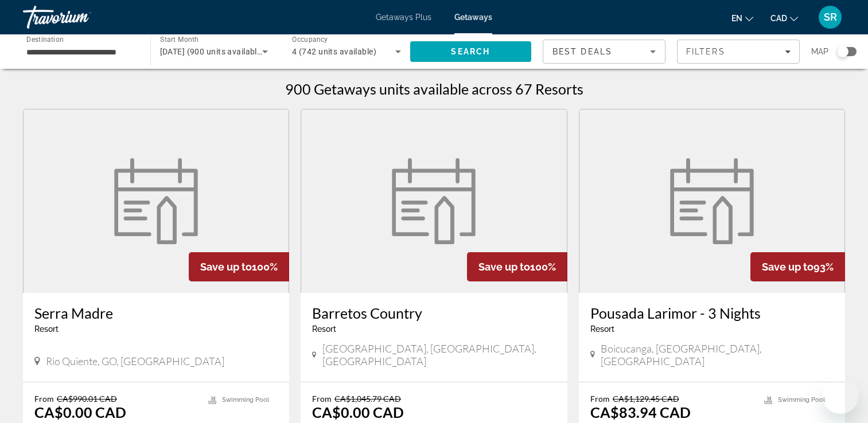  What do you see at coordinates (434, 313) in the screenshot?
I see `h3: Barretos Country` at bounding box center [434, 313].